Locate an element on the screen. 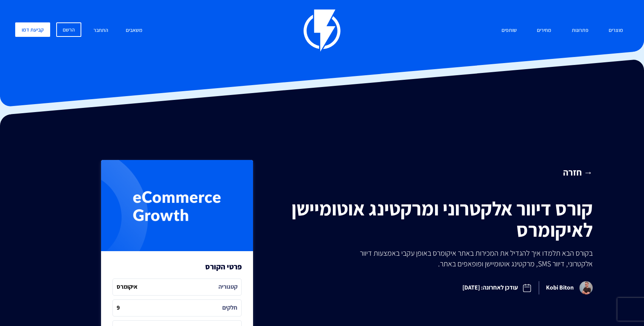 This screenshot has height=326, width=644. a: משאבים is located at coordinates (134, 31).